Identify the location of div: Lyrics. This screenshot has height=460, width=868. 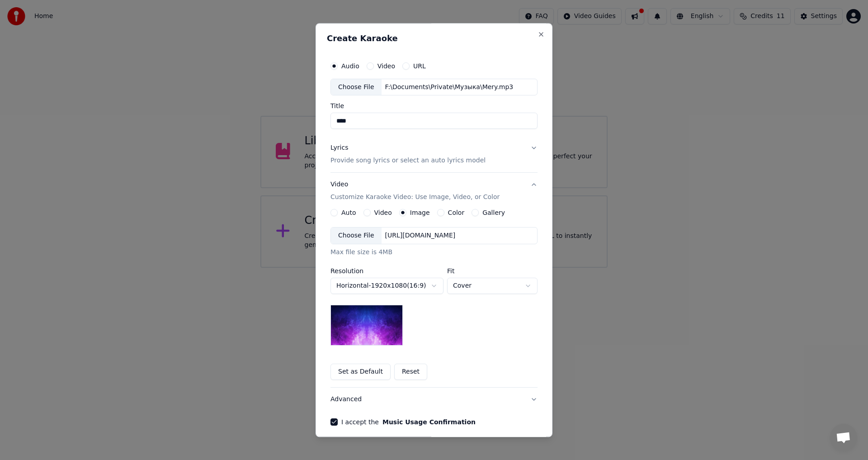
(339, 148).